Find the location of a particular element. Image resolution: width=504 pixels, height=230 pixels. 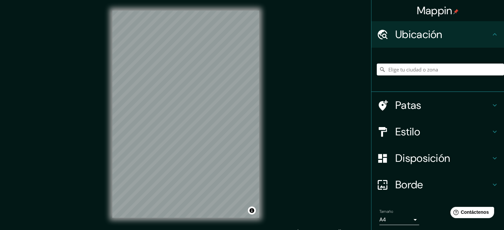

font: Contáctenos is located at coordinates (30, 8).